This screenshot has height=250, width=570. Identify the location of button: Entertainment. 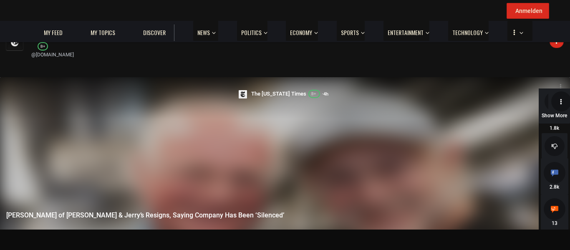
(406, 31).